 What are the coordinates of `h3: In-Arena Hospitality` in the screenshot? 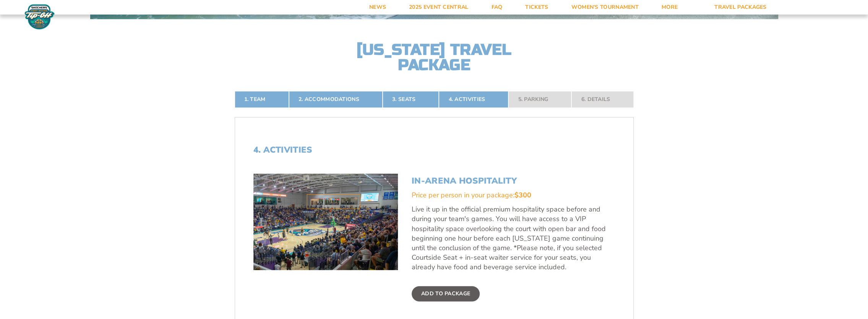 It's located at (513, 181).